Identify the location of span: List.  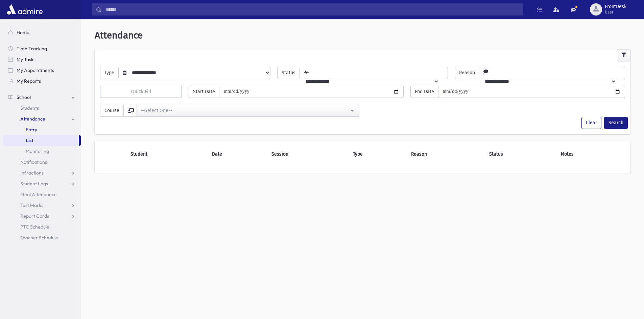
(29, 141).